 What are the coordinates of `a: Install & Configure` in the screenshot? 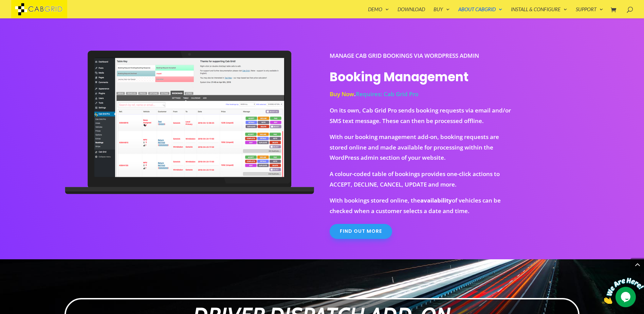 It's located at (539, 12).